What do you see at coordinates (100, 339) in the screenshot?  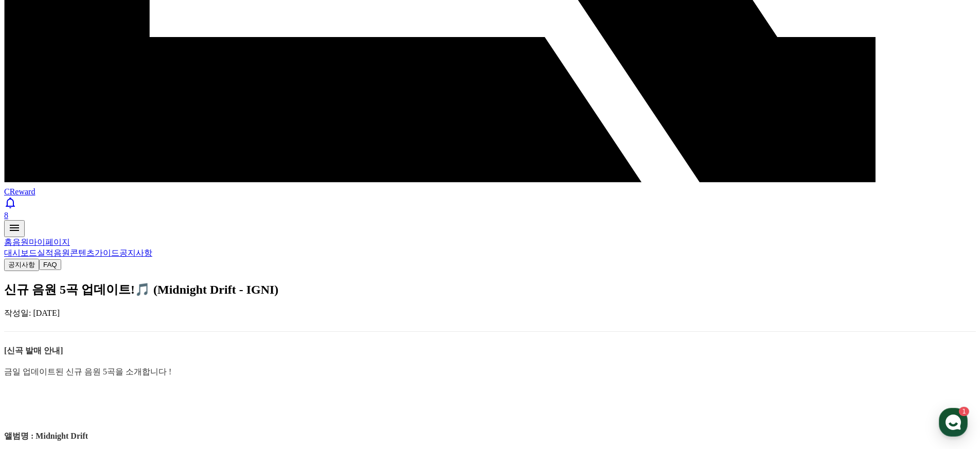 I see `a: 1대화` at bounding box center [100, 339].